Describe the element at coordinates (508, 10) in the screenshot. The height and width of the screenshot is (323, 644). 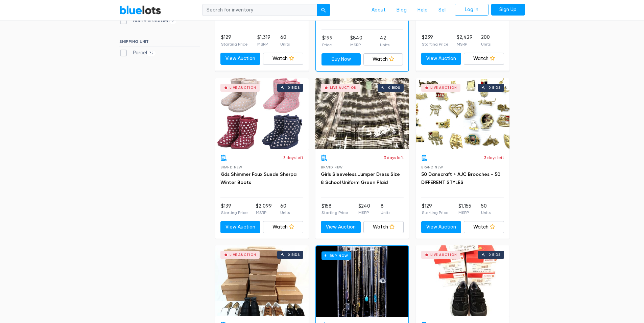
I see `a: Sign Up` at that location.